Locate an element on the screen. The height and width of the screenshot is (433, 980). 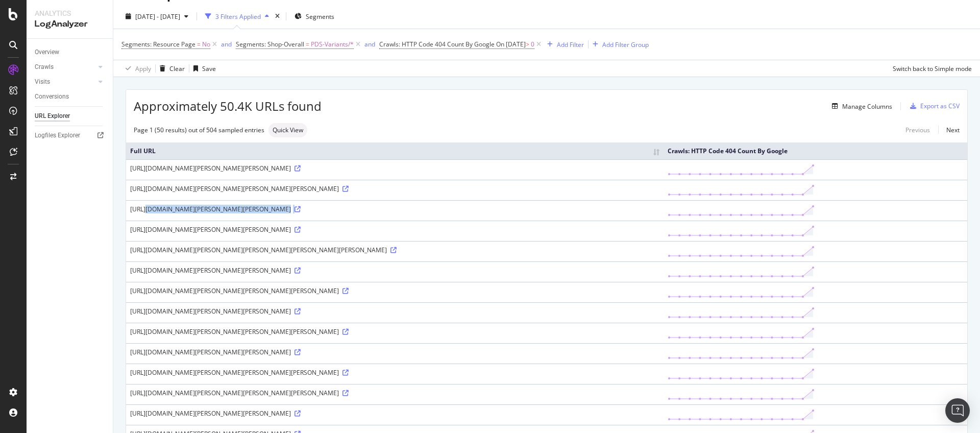
div: Switch back to Simple mode is located at coordinates (932, 68).